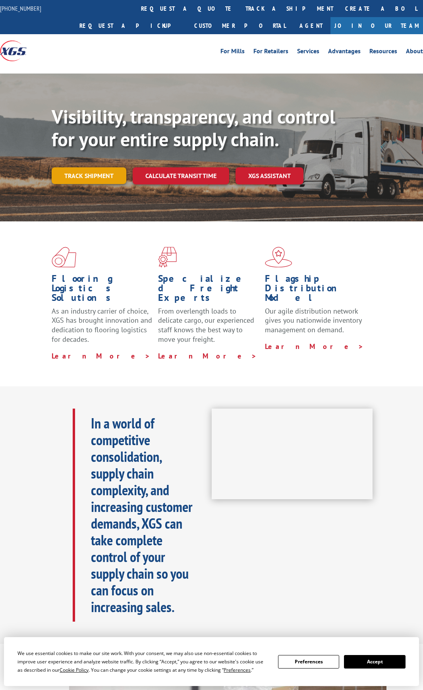 This screenshot has height=690, width=423. I want to click on a: For Mills, so click(233, 52).